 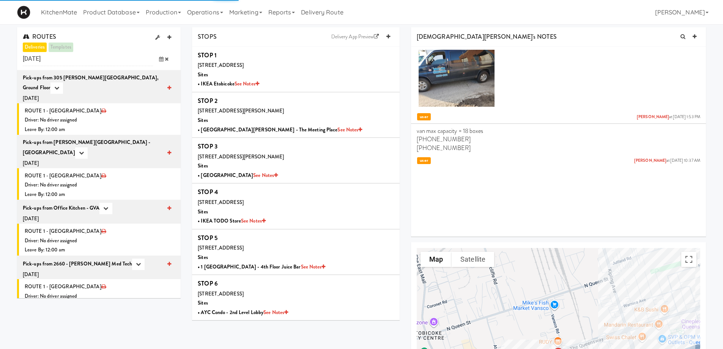 I want to click on b: STOP 3, so click(x=208, y=146).